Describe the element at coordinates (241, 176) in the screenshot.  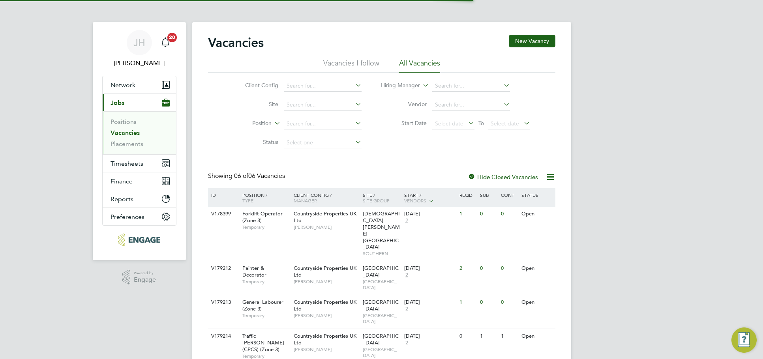
I see `span: 06 of` at that location.